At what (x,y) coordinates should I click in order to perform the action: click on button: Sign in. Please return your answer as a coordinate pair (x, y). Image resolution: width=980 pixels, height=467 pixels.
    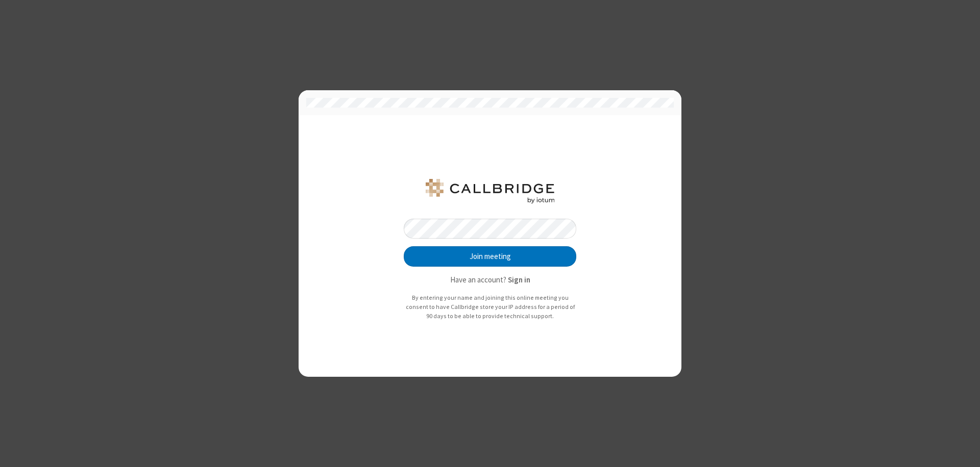
    Looking at the image, I should click on (519, 280).